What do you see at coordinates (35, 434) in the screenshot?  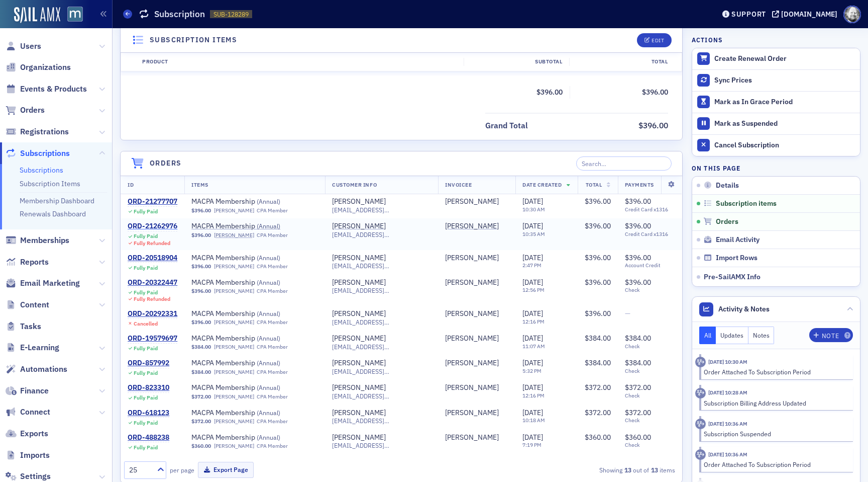 I see `span: Exports` at bounding box center [35, 434].